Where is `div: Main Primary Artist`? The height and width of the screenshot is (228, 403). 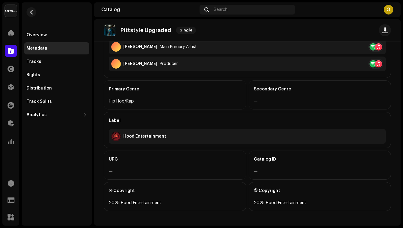 div: Main Primary Artist is located at coordinates (178, 47).